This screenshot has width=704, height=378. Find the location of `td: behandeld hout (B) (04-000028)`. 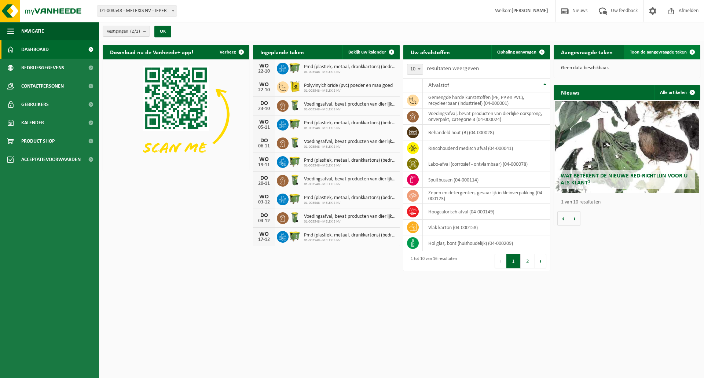

td: behandeld hout (B) (04-000028) is located at coordinates (486, 132).